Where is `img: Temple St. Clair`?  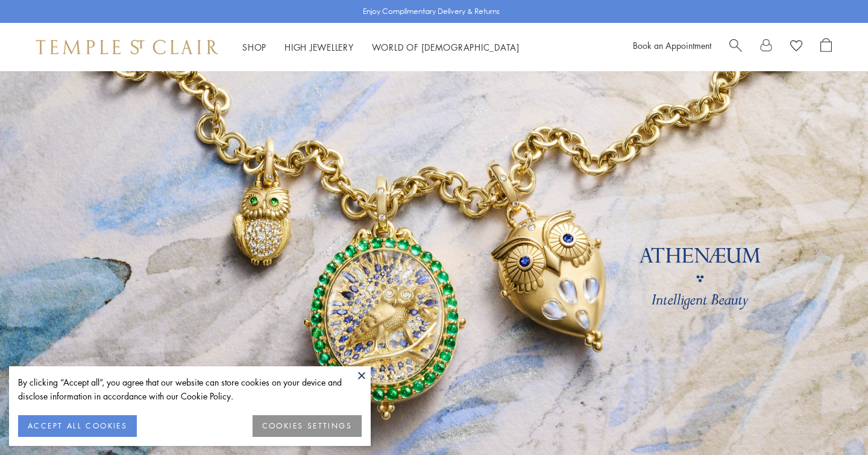 img: Temple St. Clair is located at coordinates (127, 47).